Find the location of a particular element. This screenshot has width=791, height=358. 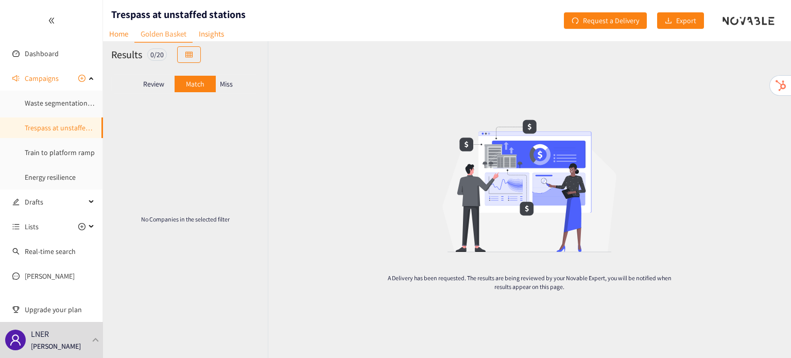

span: Campaigns is located at coordinates (42, 78).